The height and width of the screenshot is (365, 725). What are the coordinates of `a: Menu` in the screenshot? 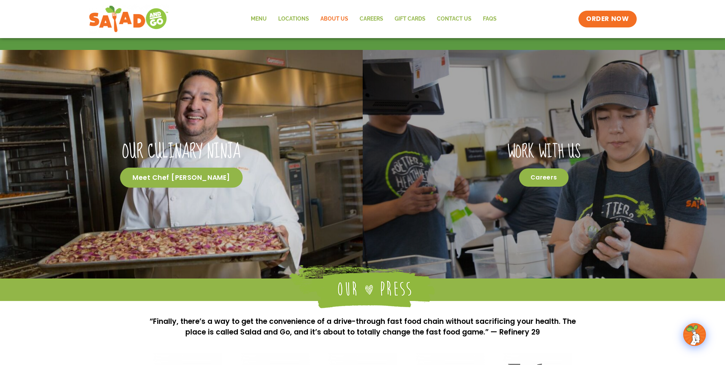 It's located at (259, 19).